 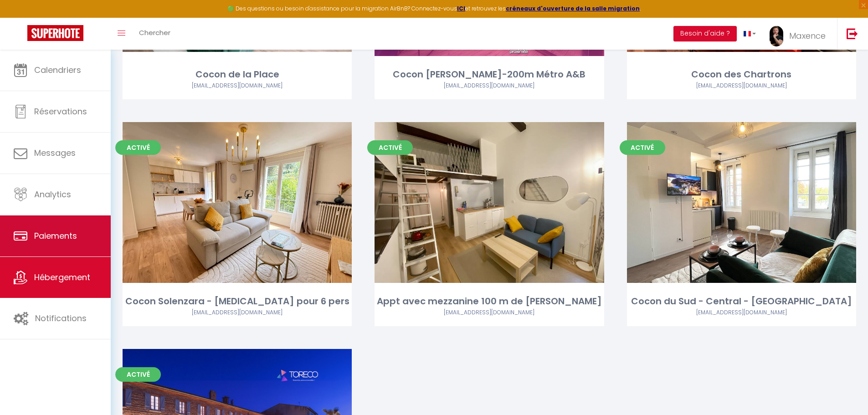 I want to click on span: Maxence, so click(x=808, y=36).